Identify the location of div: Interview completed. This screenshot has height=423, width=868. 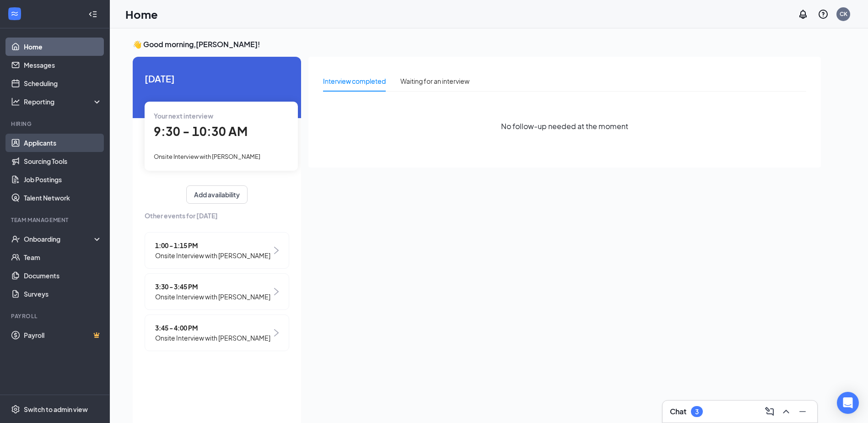
(354, 81).